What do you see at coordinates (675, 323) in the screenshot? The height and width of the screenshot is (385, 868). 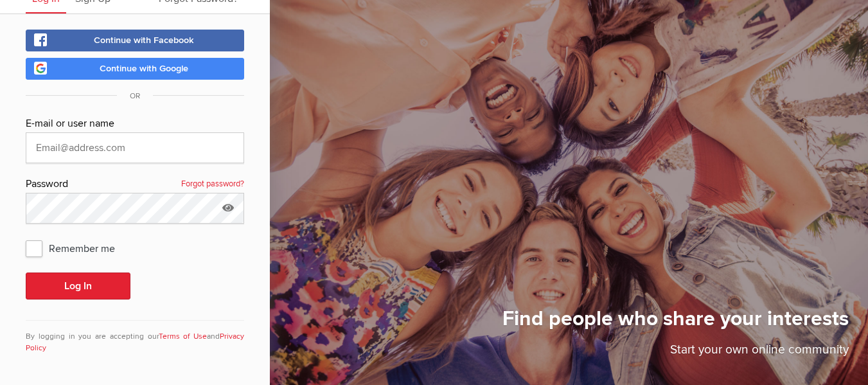 I see `h1: Find people who share your interests` at bounding box center [675, 323].